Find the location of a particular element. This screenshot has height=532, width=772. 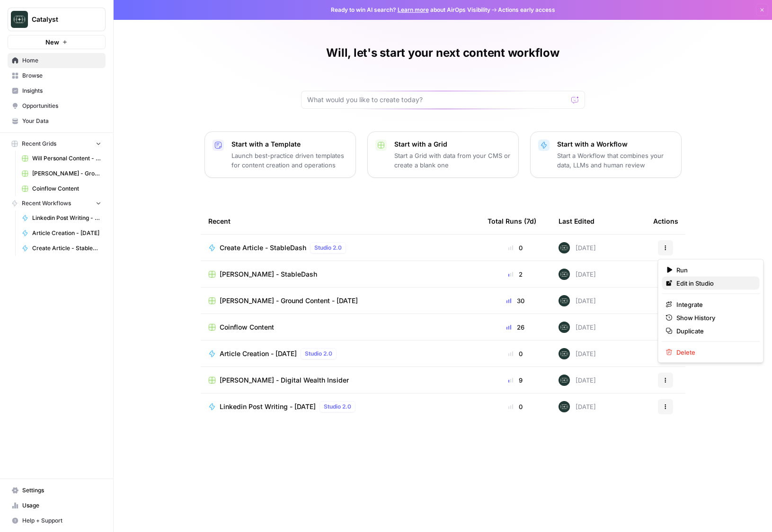

p: Start with a Workflow is located at coordinates (615, 145).